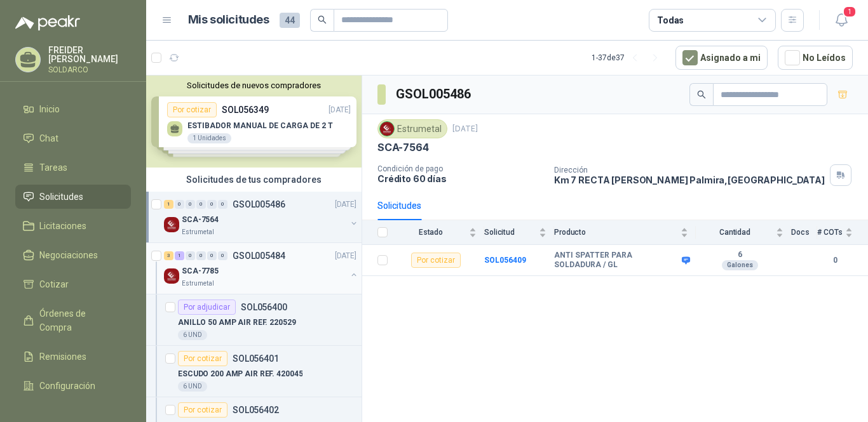  I want to click on span: Tareas, so click(53, 167).